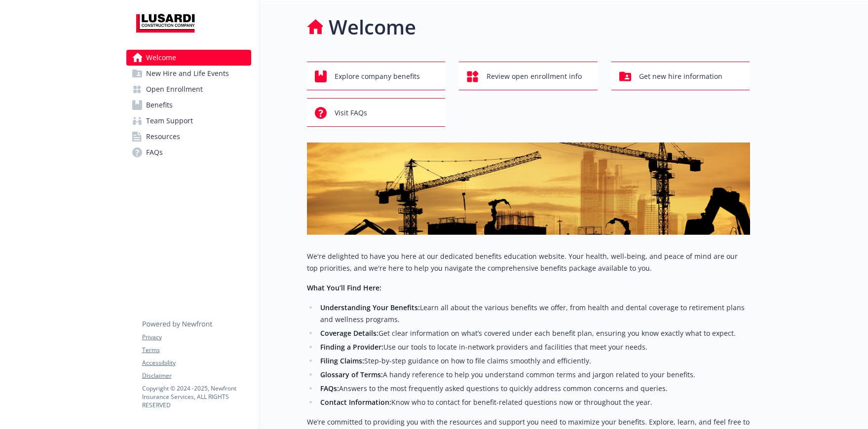 Image resolution: width=868 pixels, height=429 pixels. Describe the element at coordinates (174, 90) in the screenshot. I see `span: Open Enrollment` at that location.